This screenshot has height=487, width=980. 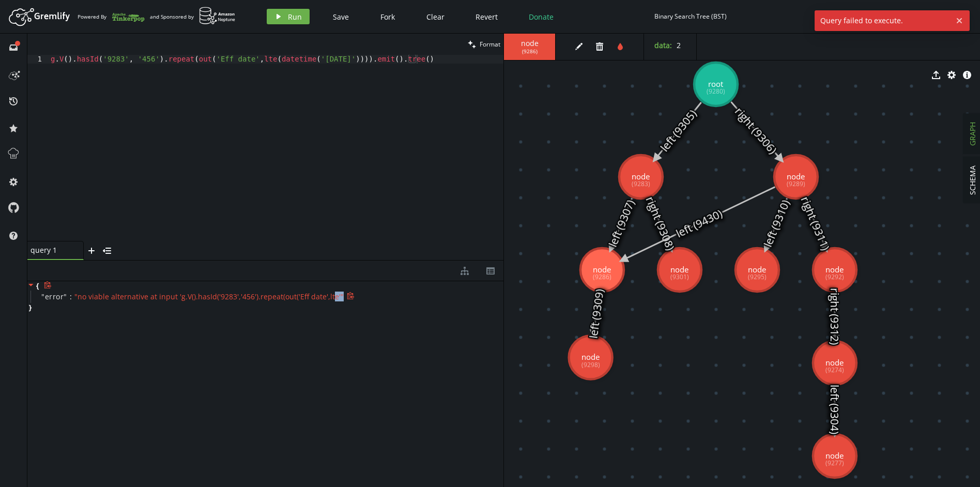 I want to click on button: Revert, so click(x=487, y=16).